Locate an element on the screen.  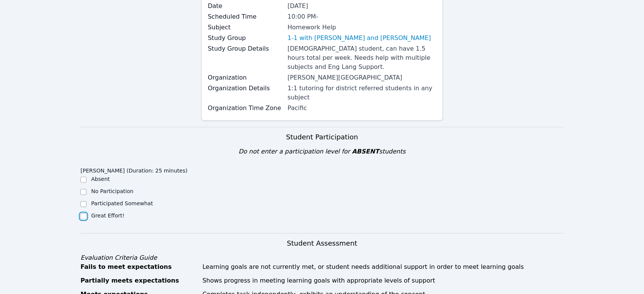
label: Absent is located at coordinates (100, 179).